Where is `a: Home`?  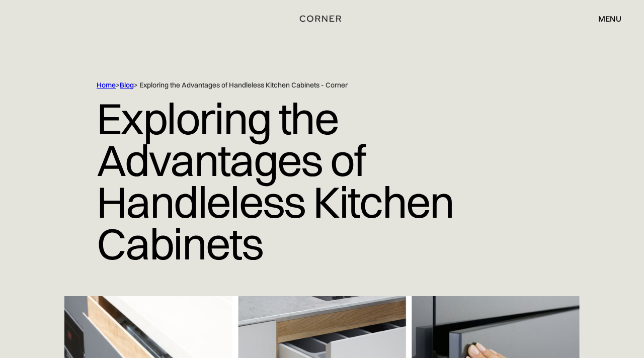 a: Home is located at coordinates (106, 85).